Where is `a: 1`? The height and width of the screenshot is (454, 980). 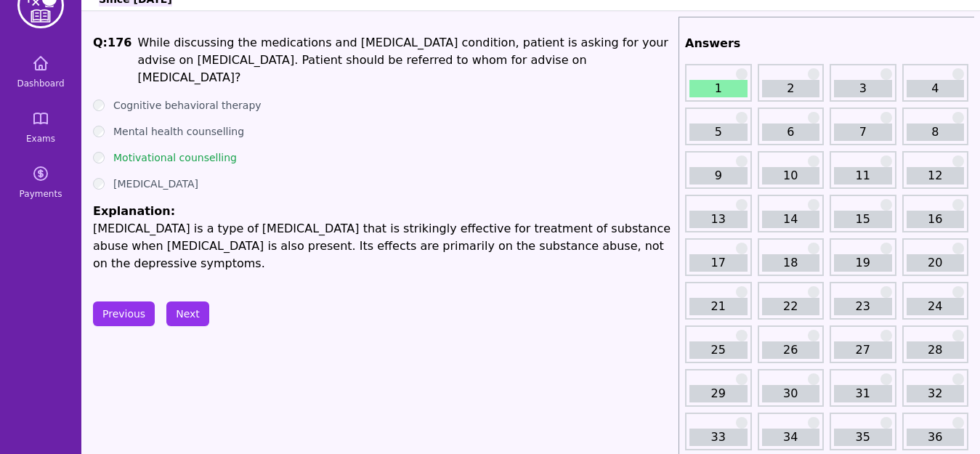 a: 1 is located at coordinates (719, 89).